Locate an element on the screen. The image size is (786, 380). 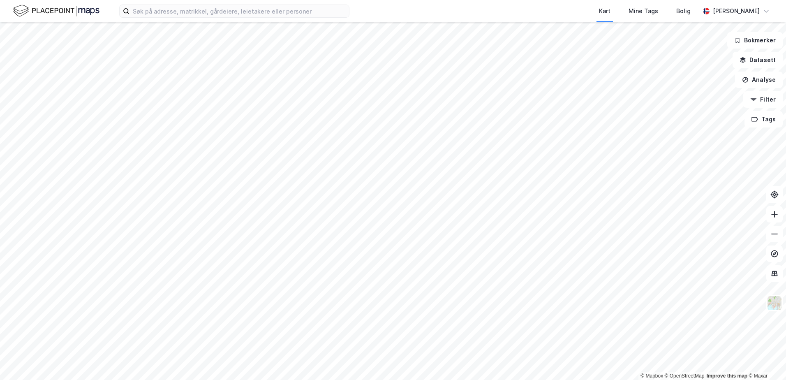
a: OpenStreetMap is located at coordinates (684, 376).